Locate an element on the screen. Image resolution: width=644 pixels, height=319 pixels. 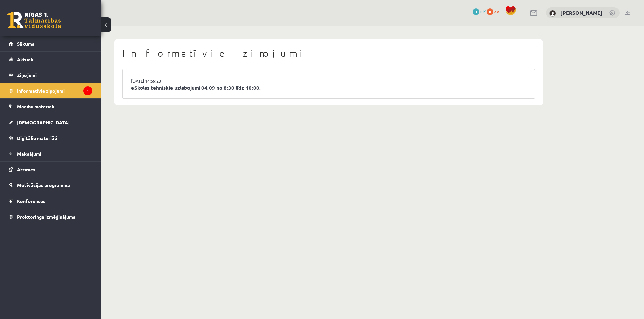
span: 0 is located at coordinates (490, 12).